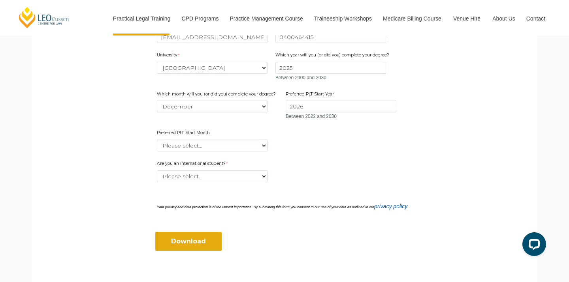 This screenshot has width=569, height=282. Describe the element at coordinates (412, 19) in the screenshot. I see `a: Medicare Billing Course` at that location.